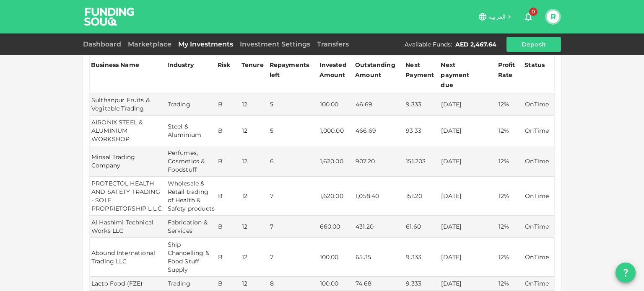 The width and height of the screenshot is (644, 291). Describe the element at coordinates (510, 70) in the screenshot. I see `div: Profit Rate` at that location.